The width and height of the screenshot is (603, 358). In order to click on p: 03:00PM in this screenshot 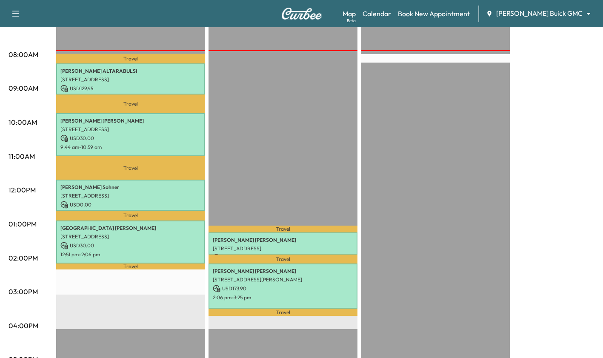, I will do `click(23, 291)`.